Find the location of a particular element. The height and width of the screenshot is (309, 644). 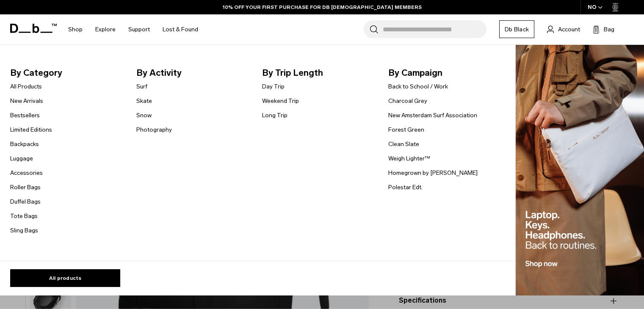

a: Weigh Lighter™ is located at coordinates (409, 158).